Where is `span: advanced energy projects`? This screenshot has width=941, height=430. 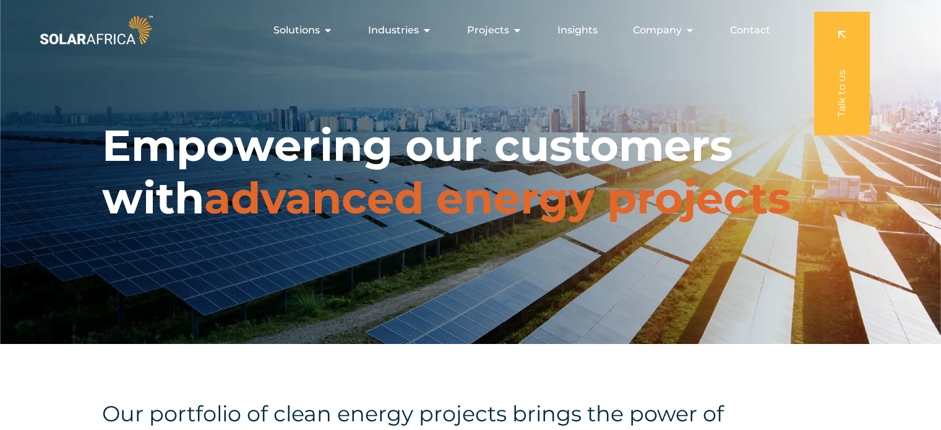
span: advanced energy projects is located at coordinates (498, 198).